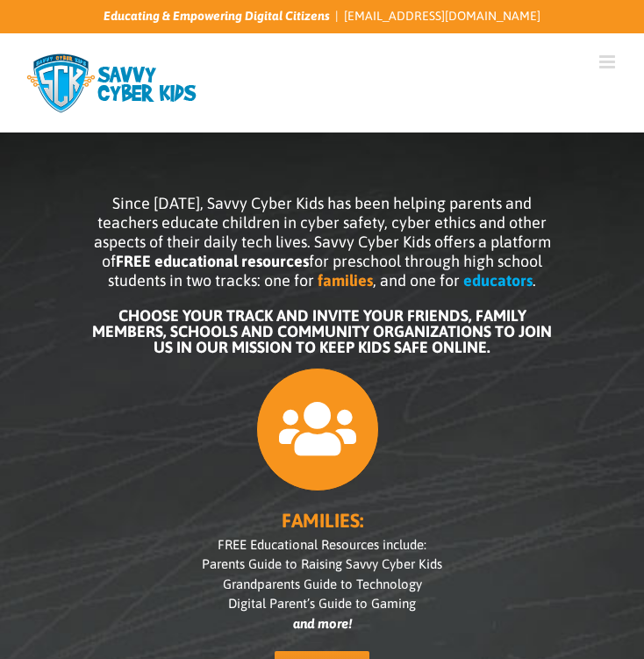  I want to click on span: Parents Guide to Raising Savvy Cyber Kids, so click(322, 563).